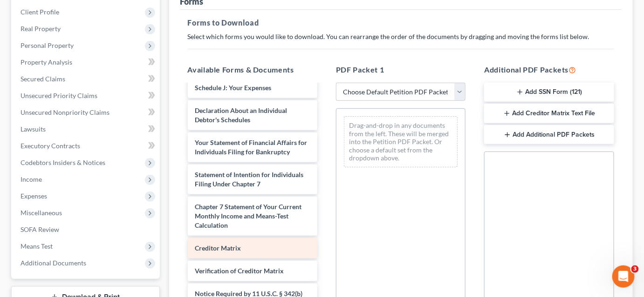  What do you see at coordinates (242, 115) in the screenshot?
I see `span: Declaration About an Individual Debtor's Schedules` at bounding box center [242, 115].